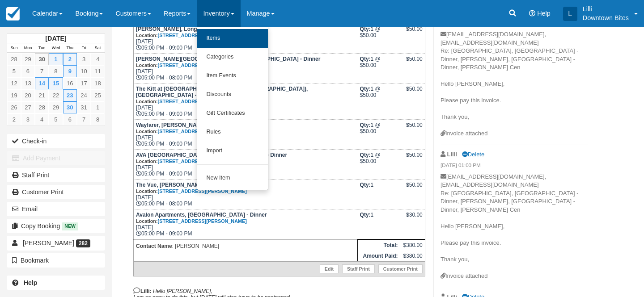  I want to click on td: 1, so click(379, 194).